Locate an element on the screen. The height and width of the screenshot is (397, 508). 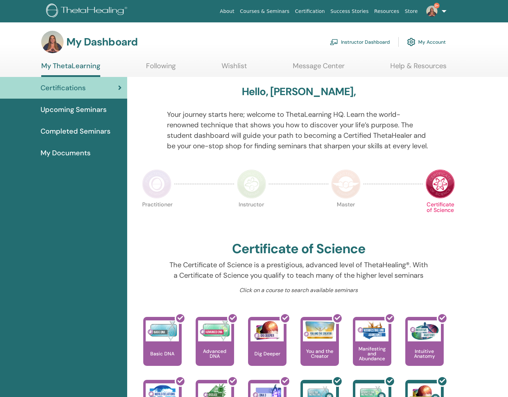
span: Certifications is located at coordinates (63, 88).